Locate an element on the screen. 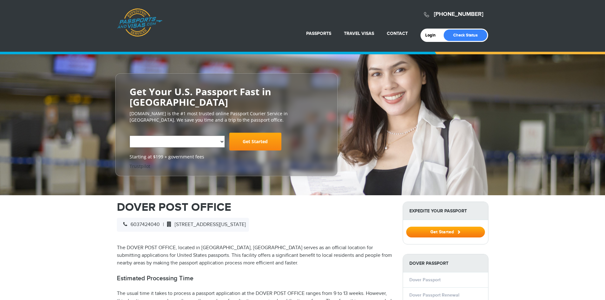 This screenshot has height=300, width=605. a: Passports is located at coordinates (319, 33).